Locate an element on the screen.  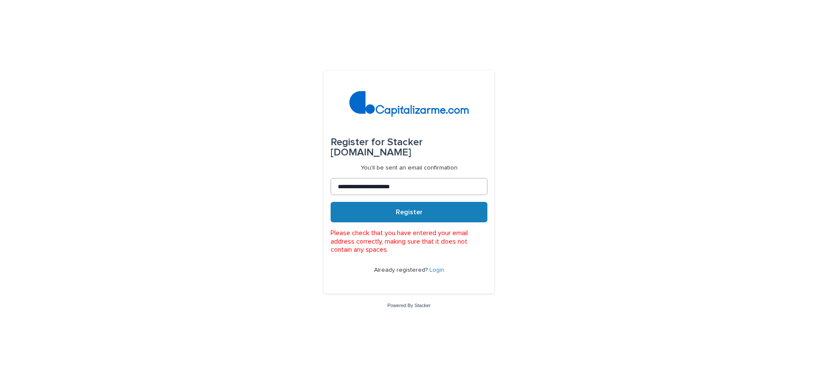
img: 4arMvv9wSvmHTHbXwTim is located at coordinates (409, 104).